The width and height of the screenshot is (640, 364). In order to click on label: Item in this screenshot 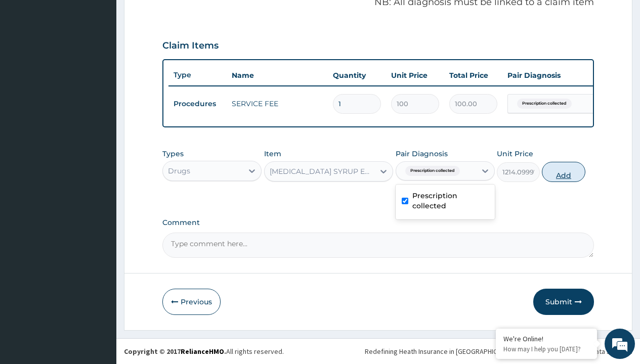, I will do `click(273, 153)`.